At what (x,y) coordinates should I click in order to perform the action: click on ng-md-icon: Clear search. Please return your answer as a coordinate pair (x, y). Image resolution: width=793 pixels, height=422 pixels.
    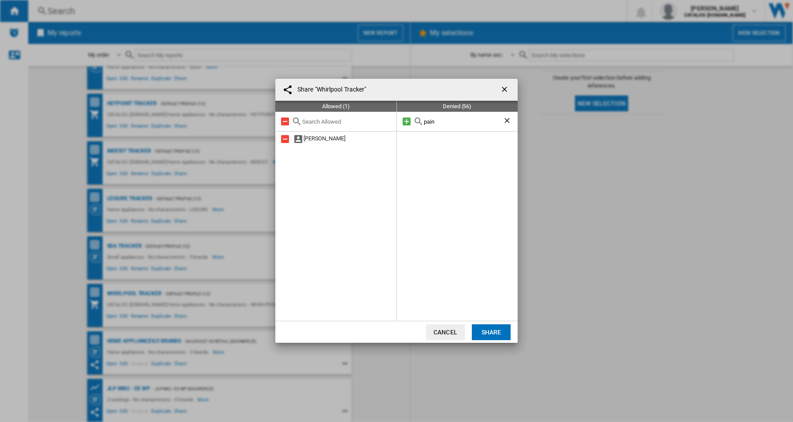
    Looking at the image, I should click on (508, 122).